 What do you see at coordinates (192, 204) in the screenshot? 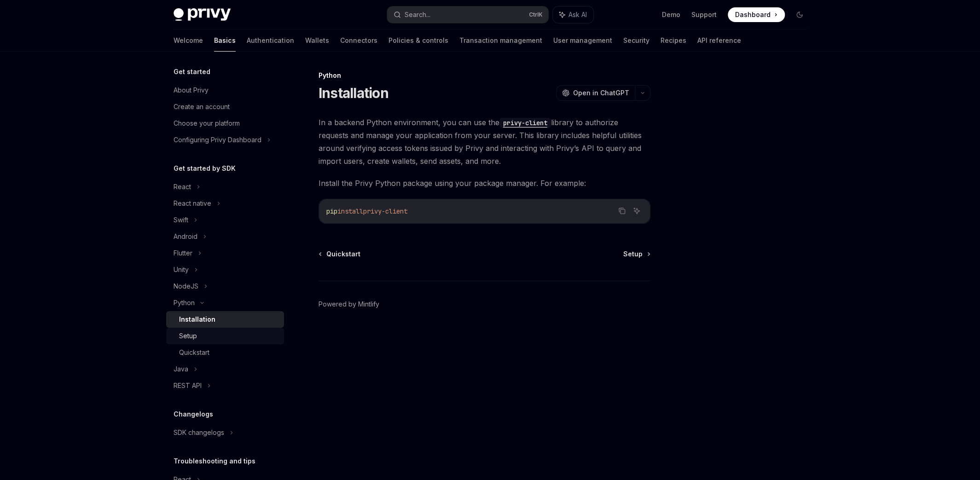
I see `div: React native` at bounding box center [192, 204].